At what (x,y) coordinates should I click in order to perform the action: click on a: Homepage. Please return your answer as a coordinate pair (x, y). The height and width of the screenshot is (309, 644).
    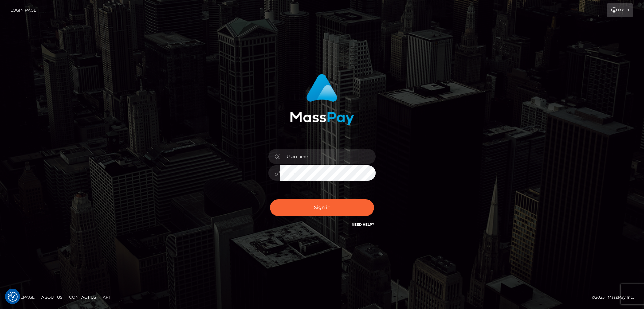
    Looking at the image, I should click on (22, 297).